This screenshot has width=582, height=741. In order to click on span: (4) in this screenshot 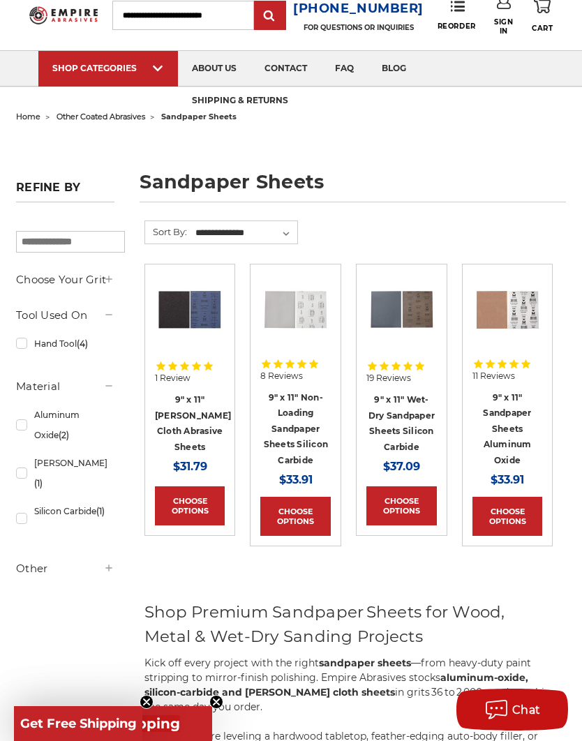, I will do `click(82, 343)`.